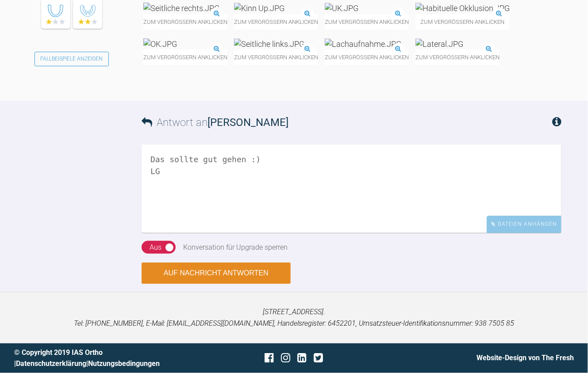 The width and height of the screenshot is (588, 373). Describe the element at coordinates (72, 59) in the screenshot. I see `a: Fallbeispiele anzeigen` at that location.